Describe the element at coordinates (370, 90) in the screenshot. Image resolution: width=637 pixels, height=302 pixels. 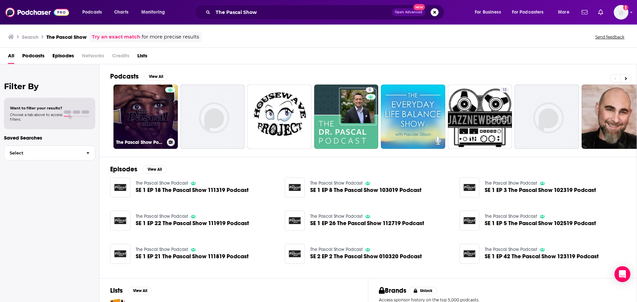
I see `a: 8` at that location.